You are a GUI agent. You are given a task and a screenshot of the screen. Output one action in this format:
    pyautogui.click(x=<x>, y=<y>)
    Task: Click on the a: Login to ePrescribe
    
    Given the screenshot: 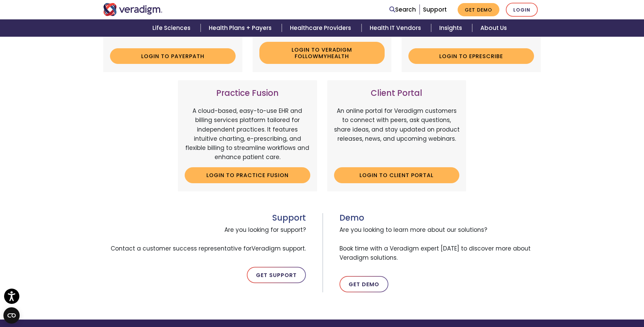 What is the action you would take?
    pyautogui.click(x=471, y=56)
    